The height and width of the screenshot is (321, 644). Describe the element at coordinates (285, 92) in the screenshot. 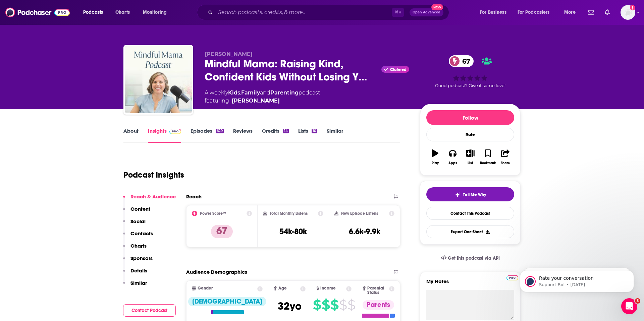

I see `a: Parenting` at that location.